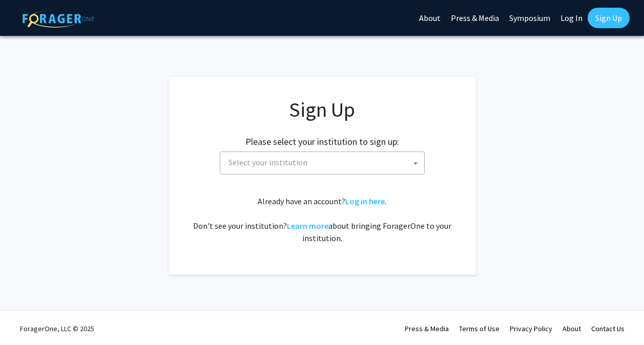 This screenshot has width=644, height=345. I want to click on img: ForagerOne Logo, so click(59, 18).